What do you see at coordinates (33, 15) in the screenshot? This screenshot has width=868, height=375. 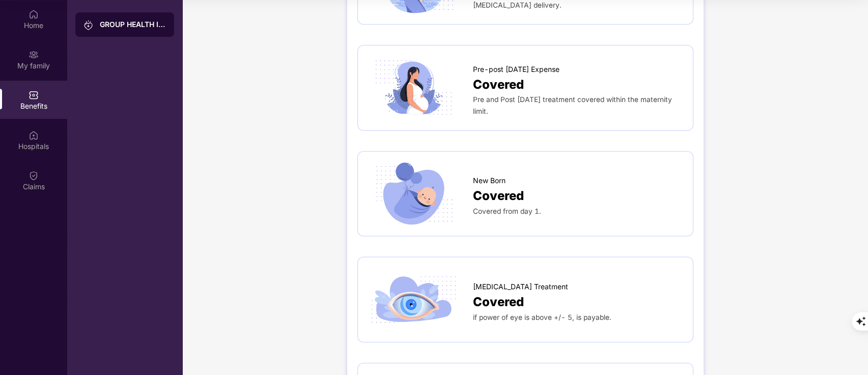 I see `img: svg+xml;base64,PHN2ZyBpZD0iSG9tZSIgeG1sbnM9Imh0dHA6Ly93d3cudzMub3JnLzIwMDAvc3ZnIiB3aWR0aD0iMjAiIG...` at bounding box center [33, 15].